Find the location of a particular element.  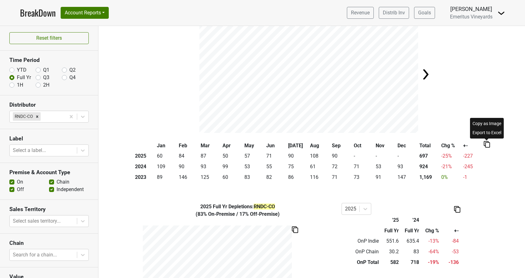

td: -21 % is located at coordinates (451, 167).